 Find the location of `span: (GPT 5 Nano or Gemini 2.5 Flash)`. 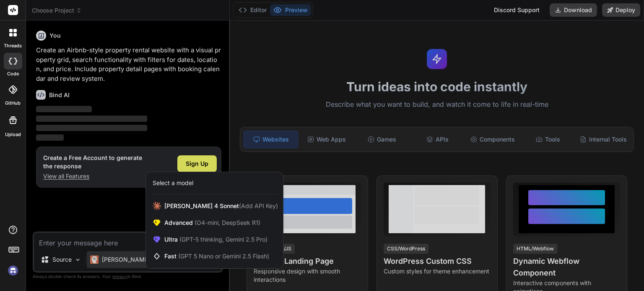

span: (GPT 5 Nano or Gemini 2.5 Flash) is located at coordinates (224, 256).